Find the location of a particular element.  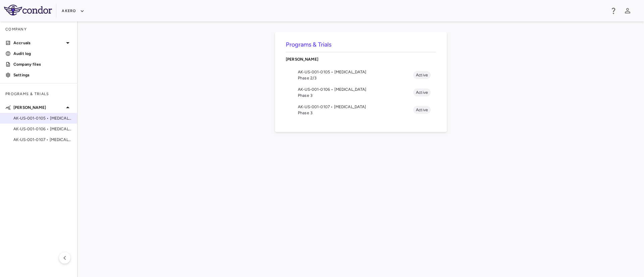

button: Akero is located at coordinates (73, 11).